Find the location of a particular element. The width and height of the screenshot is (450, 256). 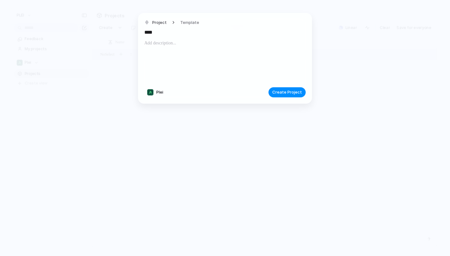

button: Template is located at coordinates (190, 22).